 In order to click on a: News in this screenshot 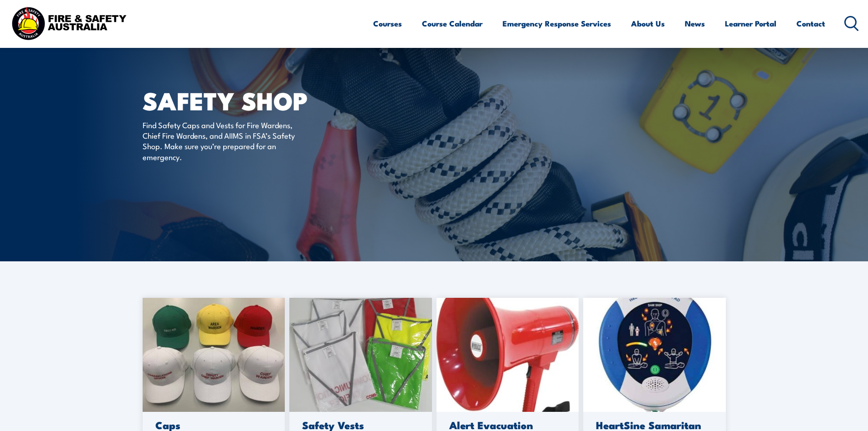, I will do `click(695, 24)`.